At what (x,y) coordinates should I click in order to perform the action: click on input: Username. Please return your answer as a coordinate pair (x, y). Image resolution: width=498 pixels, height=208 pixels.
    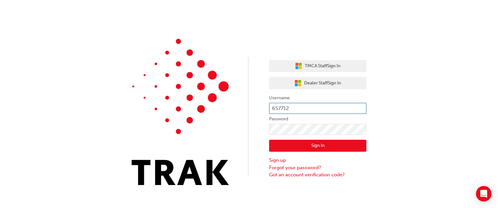
    Looking at the image, I should click on (318, 109).